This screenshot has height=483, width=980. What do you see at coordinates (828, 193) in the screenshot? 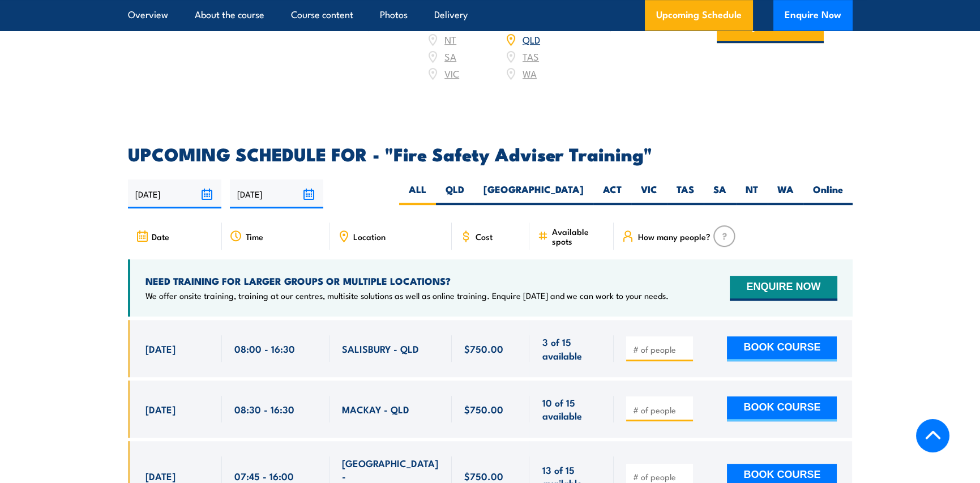
I see `label: Online` at bounding box center [828, 193].